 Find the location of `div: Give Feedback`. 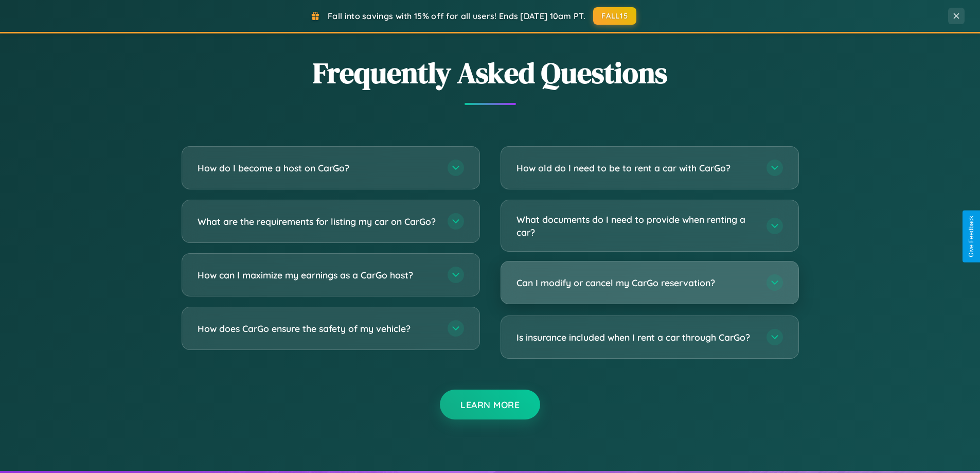

div: Give Feedback is located at coordinates (972, 236).